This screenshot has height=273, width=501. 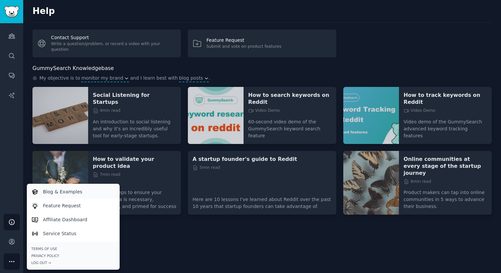 I want to click on img: How to validate your product idea, so click(x=60, y=182).